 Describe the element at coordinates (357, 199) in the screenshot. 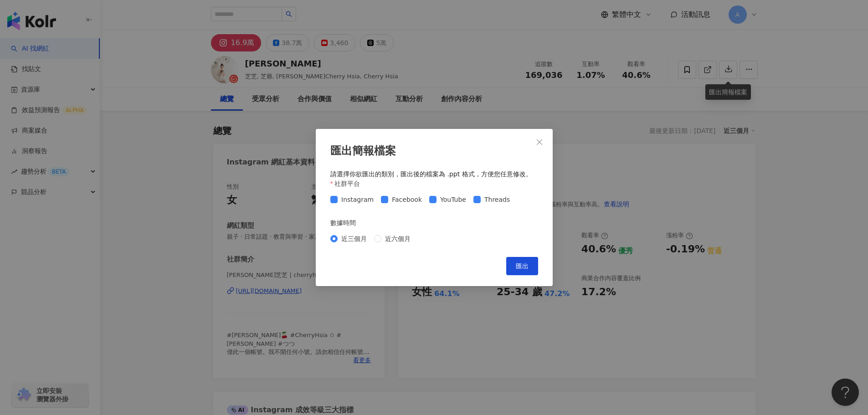

I see `span: Instagram` at that location.